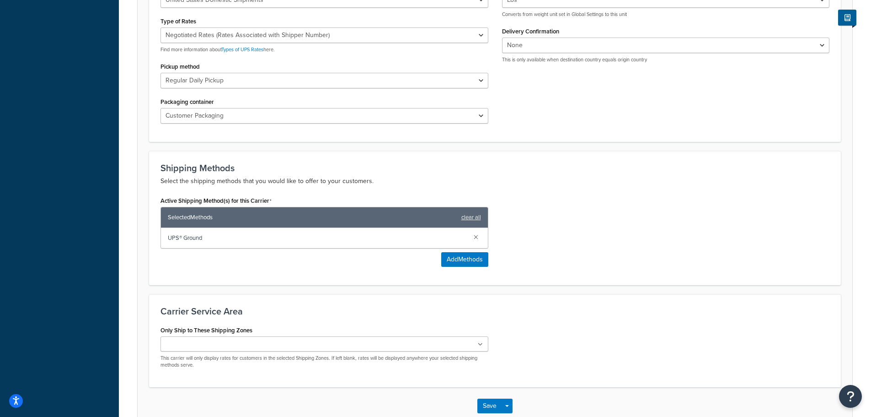  What do you see at coordinates (495, 168) in the screenshot?
I see `h3: Shipping Methods` at bounding box center [495, 168].